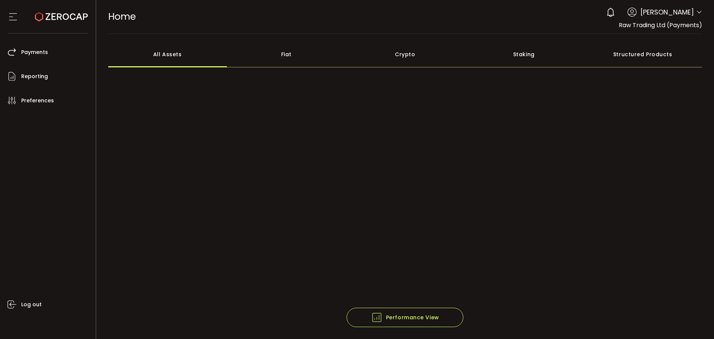  What do you see at coordinates (38, 100) in the screenshot?
I see `span: Preferences` at bounding box center [38, 100].